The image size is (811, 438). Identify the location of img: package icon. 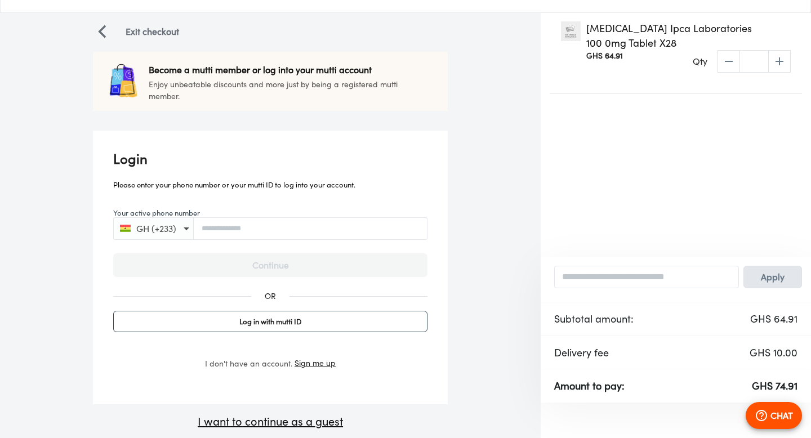
(122, 81).